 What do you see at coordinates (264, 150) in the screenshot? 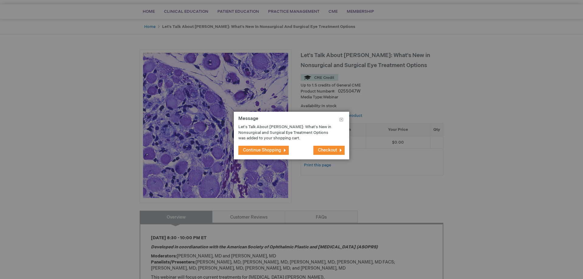
I see `button: Continue Shopping` at bounding box center [264, 150].